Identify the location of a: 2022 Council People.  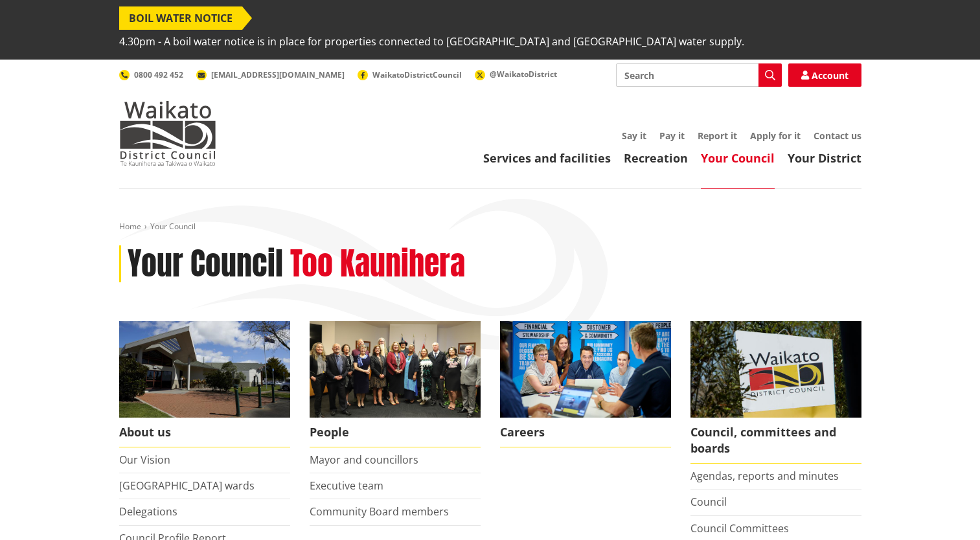
(395, 384).